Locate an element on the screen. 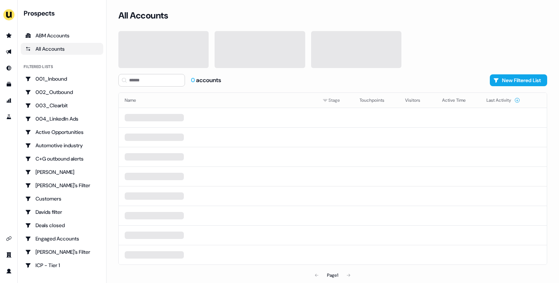 Image resolution: width=559 pixels, height=283 pixels. div: accounts is located at coordinates (206, 80).